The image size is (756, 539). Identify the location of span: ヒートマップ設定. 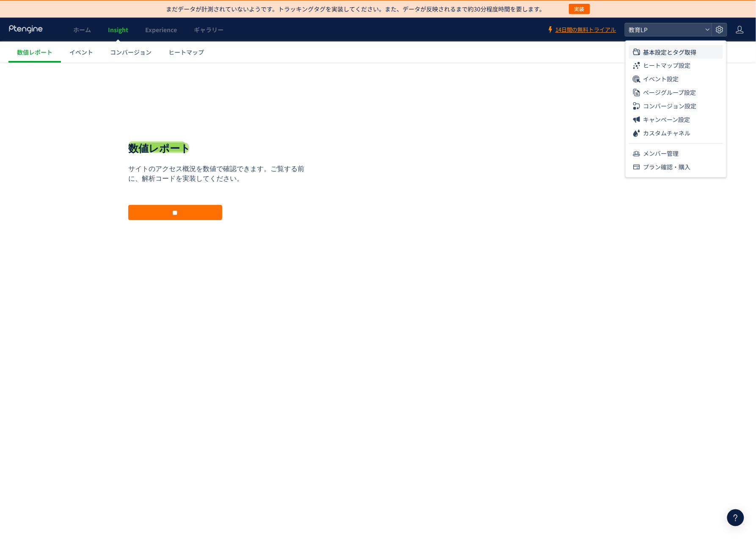
(667, 66).